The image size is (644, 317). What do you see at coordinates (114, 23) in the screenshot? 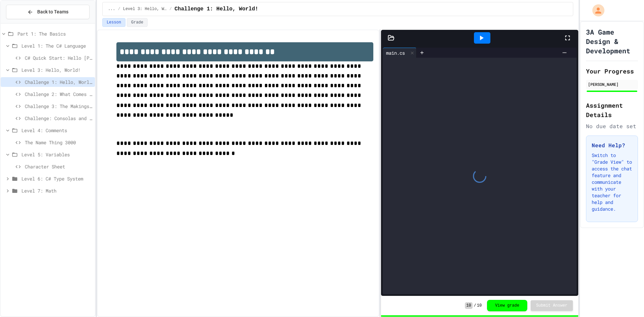
I see `button: Lesson` at bounding box center [114, 23].